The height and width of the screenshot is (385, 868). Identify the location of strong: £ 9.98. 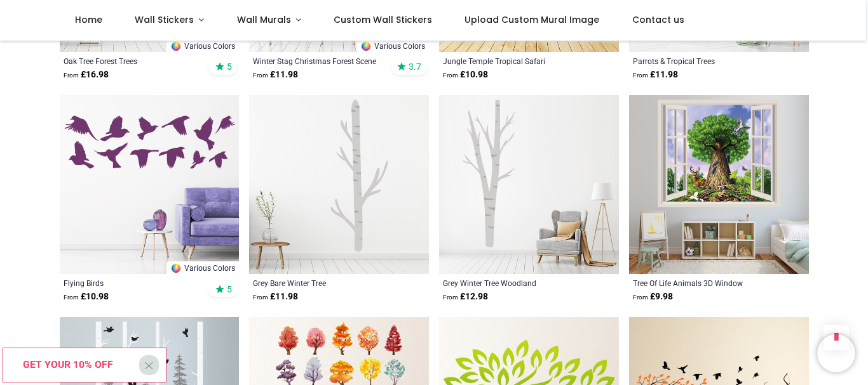
(653, 297).